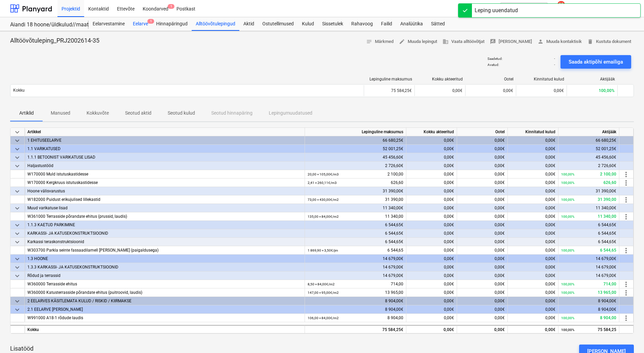 The image size is (644, 353). I want to click on div: 66 680,25€, so click(355, 140).